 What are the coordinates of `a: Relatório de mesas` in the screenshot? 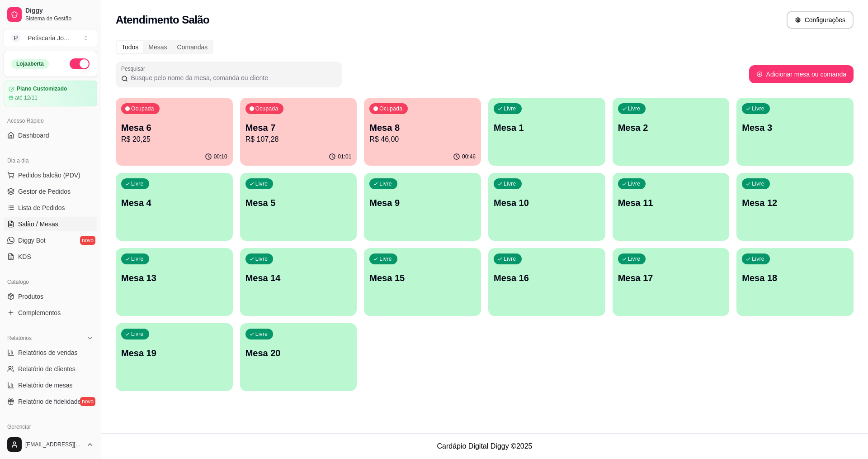 It's located at (50, 385).